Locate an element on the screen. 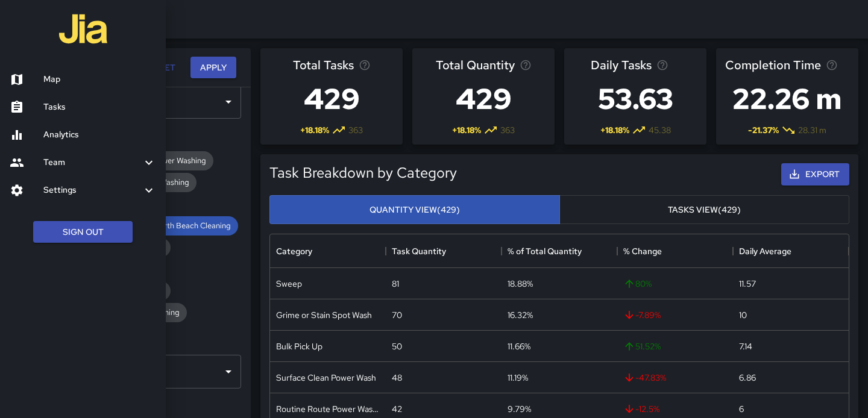 The height and width of the screenshot is (418, 868). h6: Team is located at coordinates (92, 163).